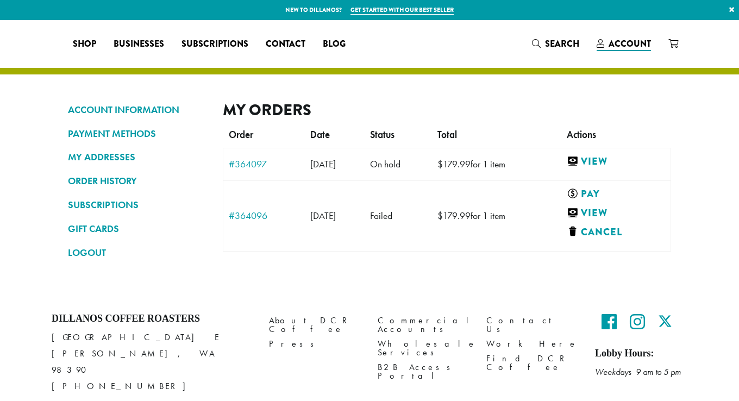  Describe the element at coordinates (285, 44) in the screenshot. I see `span: Contact` at that location.